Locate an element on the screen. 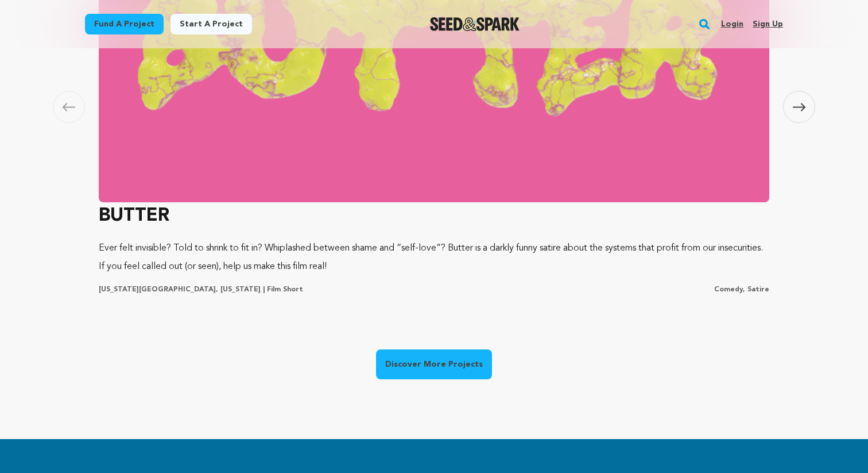 The height and width of the screenshot is (473, 868). p: Ever felt invisible? Told to shrink to fit in? Whiplashed between shame and “self-love”? Butter i... is located at coordinates (434, 257).